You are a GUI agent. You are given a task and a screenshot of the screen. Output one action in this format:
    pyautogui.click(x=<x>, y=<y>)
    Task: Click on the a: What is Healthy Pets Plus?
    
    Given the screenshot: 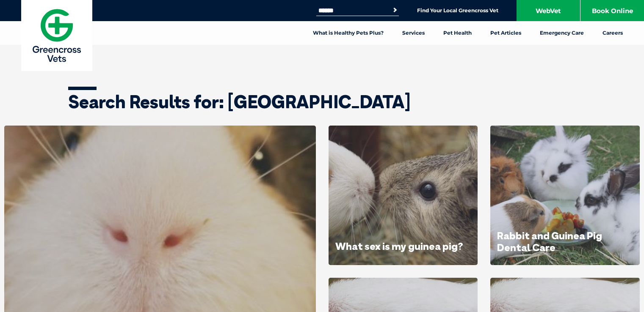 What is the action you would take?
    pyautogui.click(x=348, y=33)
    